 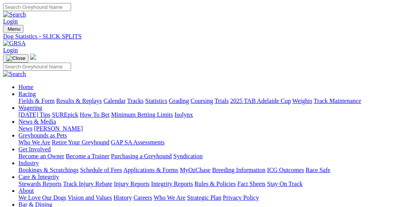 What do you see at coordinates (39, 177) in the screenshot?
I see `a: Care & Integrity` at bounding box center [39, 177].